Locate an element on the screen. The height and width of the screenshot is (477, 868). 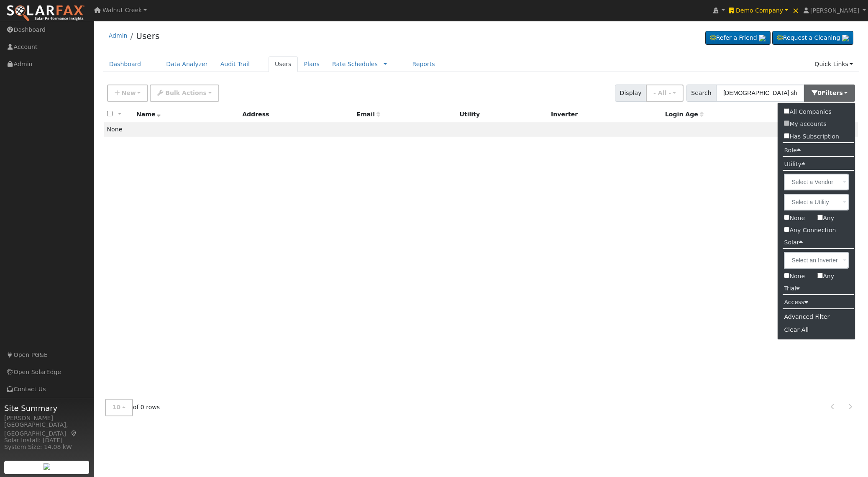
button: Bulk Actions is located at coordinates (184, 93).